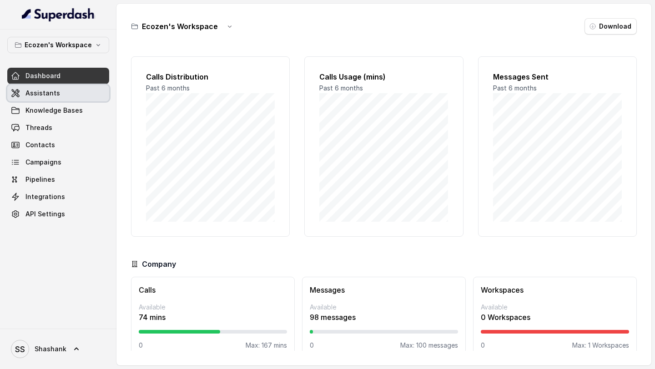 Image resolution: width=655 pixels, height=369 pixels. Describe the element at coordinates (600, 346) in the screenshot. I see `p: Max: 1 Workspaces` at that location.